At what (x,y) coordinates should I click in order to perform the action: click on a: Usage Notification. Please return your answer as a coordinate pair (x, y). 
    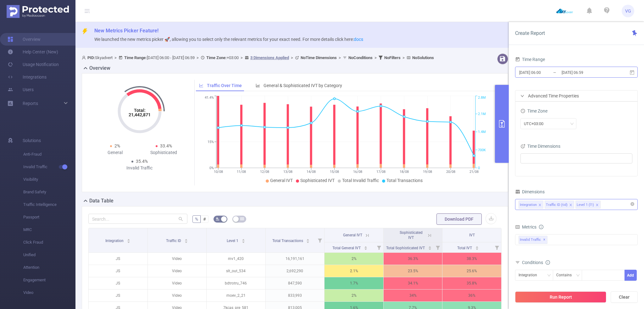
    Looking at the image, I should click on (33, 64).